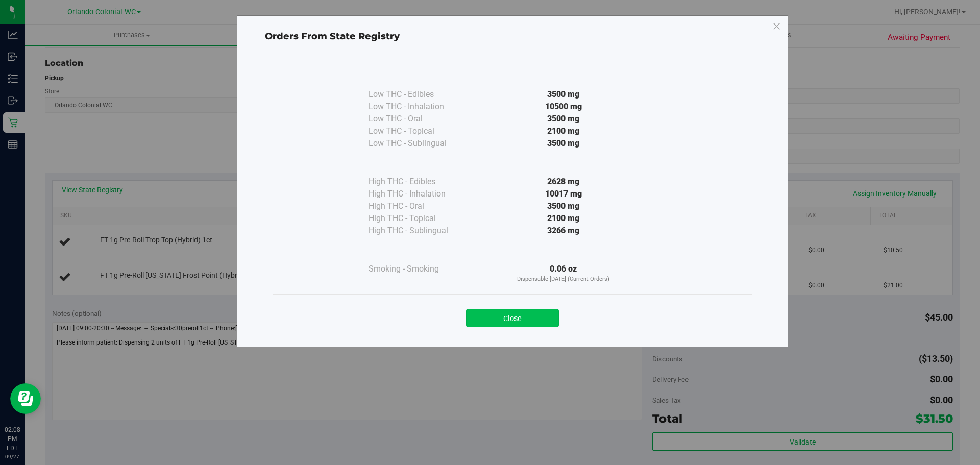 The width and height of the screenshot is (980, 465). What do you see at coordinates (563, 182) in the screenshot?
I see `div: 2628 mg` at bounding box center [563, 182].